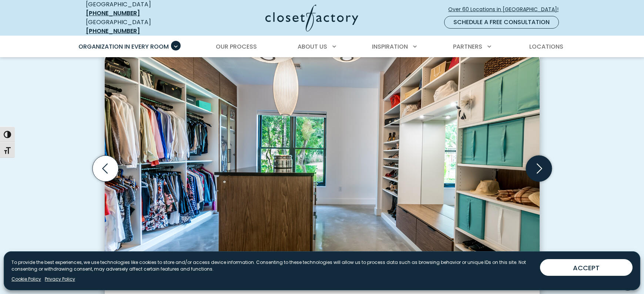 The image size is (644, 294). I want to click on button: ACCEPT, so click(586, 267).